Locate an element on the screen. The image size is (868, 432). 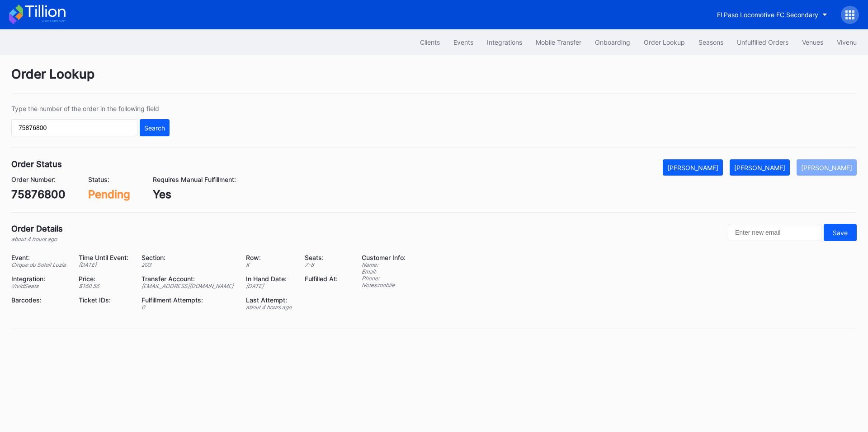
div: Price: is located at coordinates (104, 279).